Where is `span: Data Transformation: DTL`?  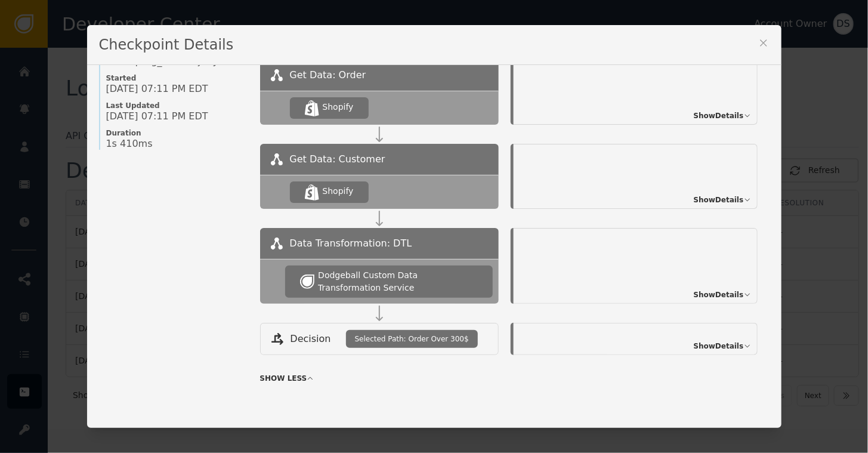 span: Data Transformation: DTL is located at coordinates (351, 244).